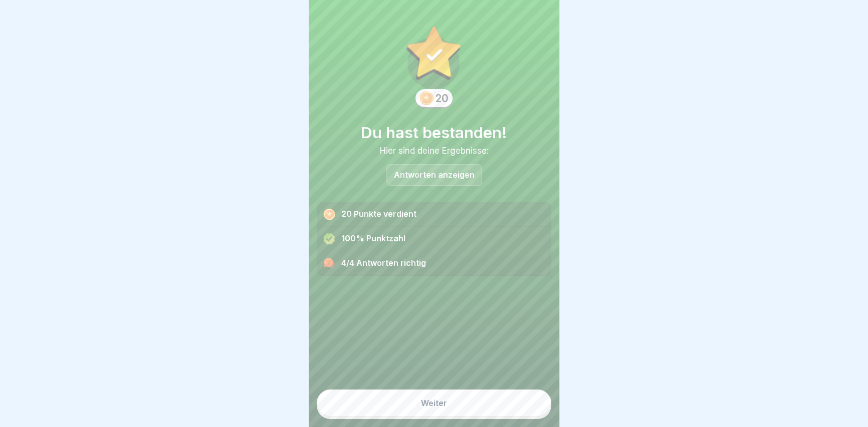 The width and height of the screenshot is (868, 427). Describe the element at coordinates (434, 263) in the screenshot. I see `div: 4/4 Antworten richtig` at that location.